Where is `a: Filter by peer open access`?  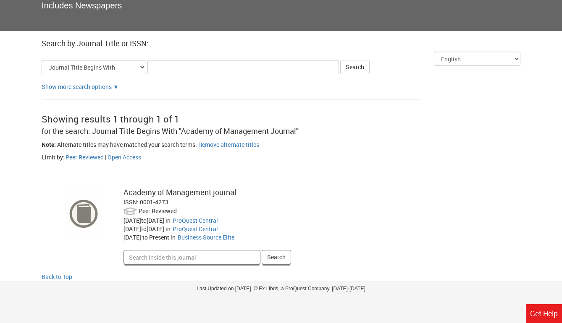 a: Filter by peer open access is located at coordinates (124, 157).